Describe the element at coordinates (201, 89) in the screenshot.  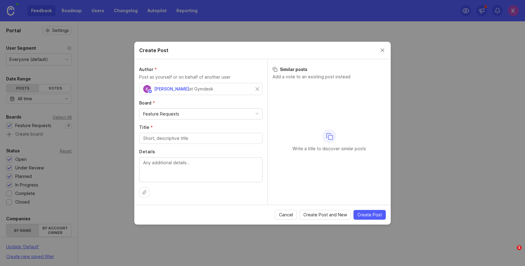
I see `div: at Gymdesk` at that location.